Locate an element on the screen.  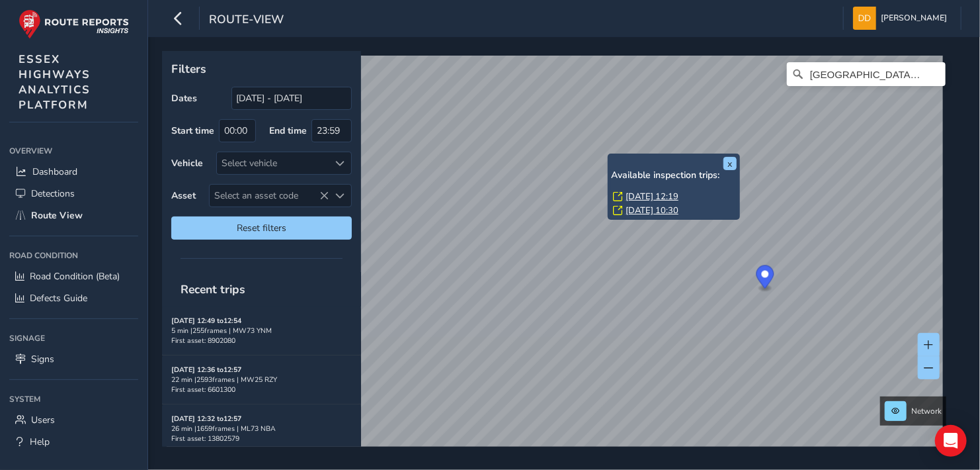
div: Select an asset code is located at coordinates (340, 195).